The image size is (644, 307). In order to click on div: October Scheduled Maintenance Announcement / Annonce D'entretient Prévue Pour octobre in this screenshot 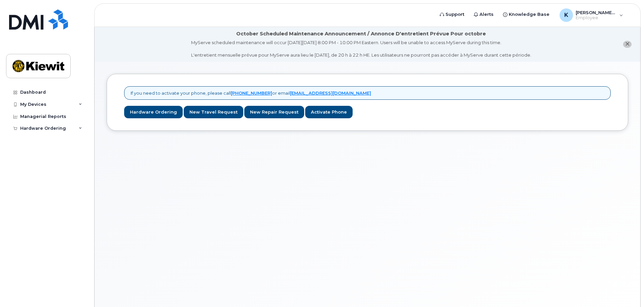, I will do `click(361, 34)`.